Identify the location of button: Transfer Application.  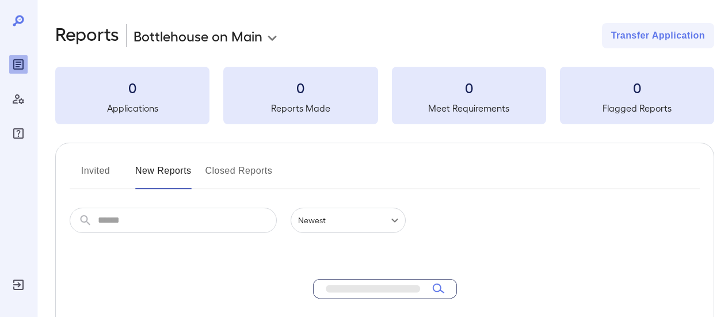
(658, 36).